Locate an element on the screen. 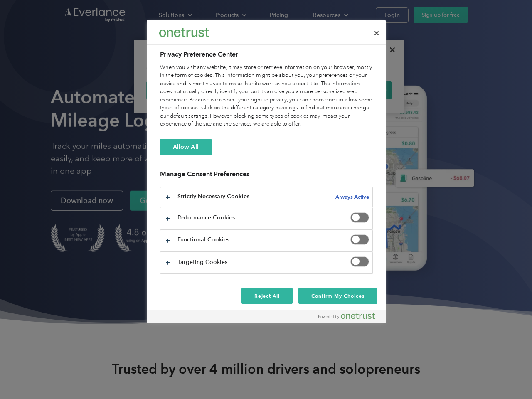 The image size is (532, 399). a: Powered by OneTrust Opens in a new Tab is located at coordinates (350, 318).